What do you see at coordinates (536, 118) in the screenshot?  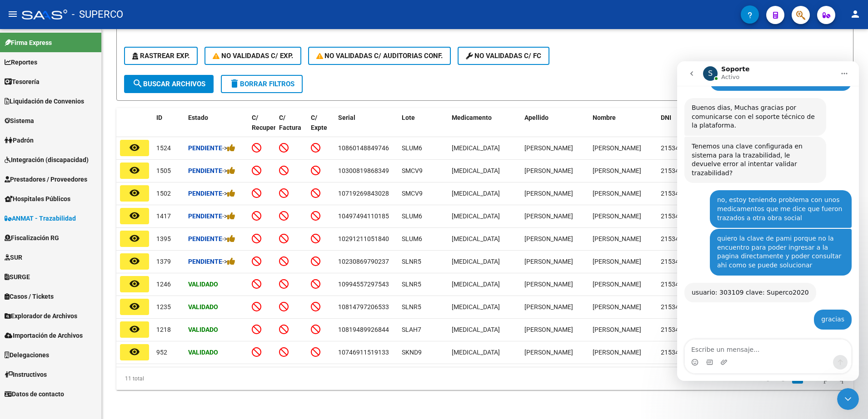 I see `span: Apellido` at bounding box center [536, 118].